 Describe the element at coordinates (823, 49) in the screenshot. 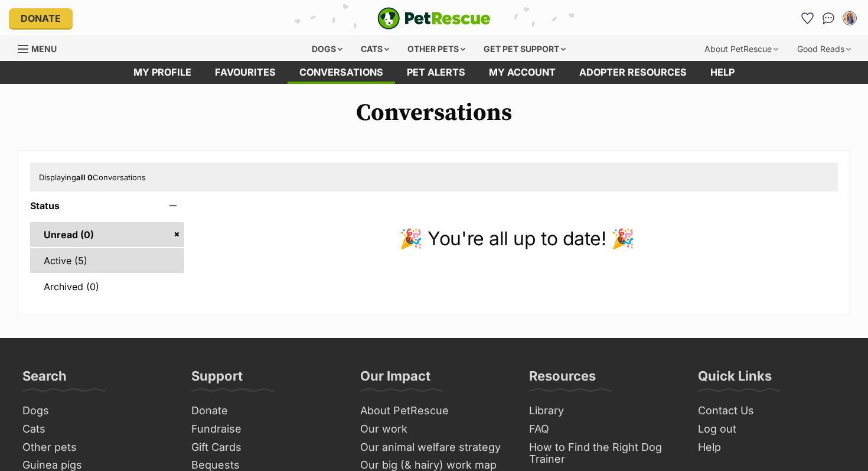

I see `div: Good Reads` at that location.